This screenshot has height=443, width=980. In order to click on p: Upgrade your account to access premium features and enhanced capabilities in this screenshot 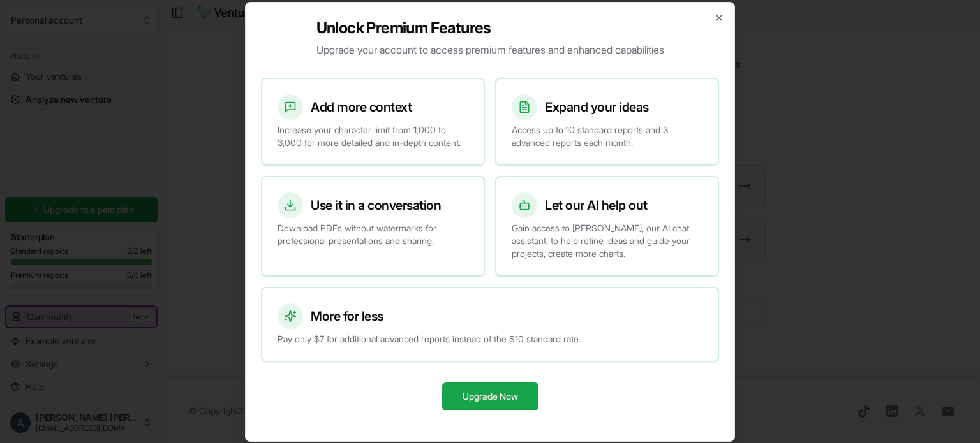, I will do `click(490, 50)`.